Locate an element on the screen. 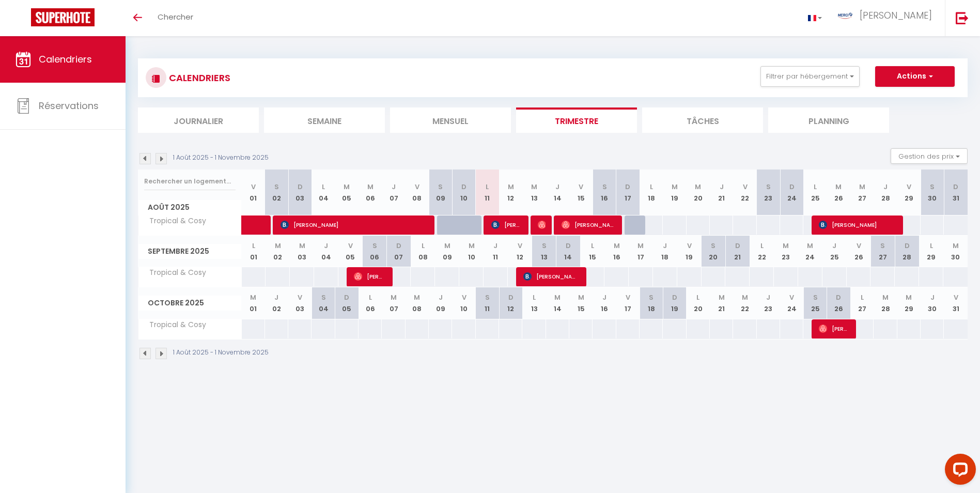 The image size is (980, 493). th: 12 is located at coordinates (510, 193).